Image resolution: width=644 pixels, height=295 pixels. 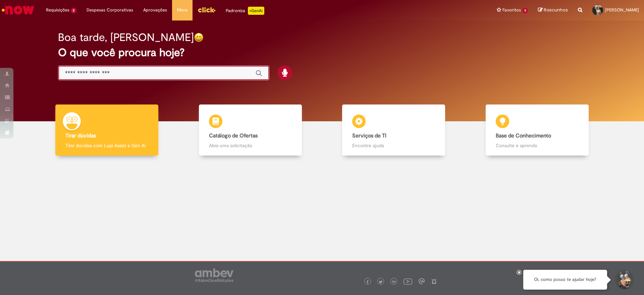 I want to click on img: happy-face.png, so click(x=199, y=37).